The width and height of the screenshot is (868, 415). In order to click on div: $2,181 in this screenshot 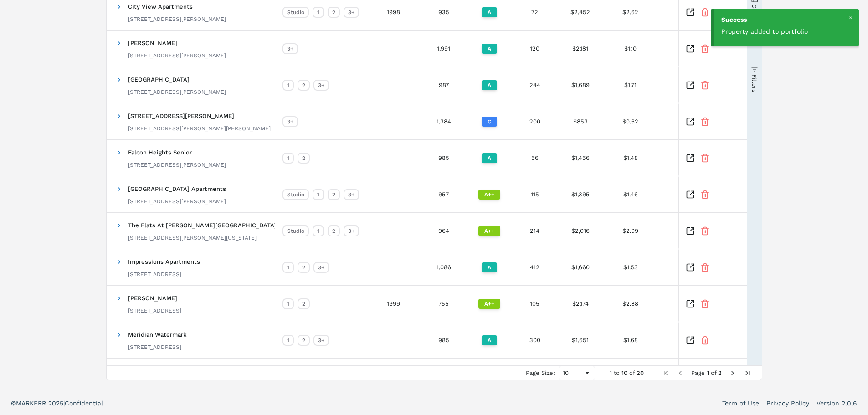, I will do `click(580, 49)`.